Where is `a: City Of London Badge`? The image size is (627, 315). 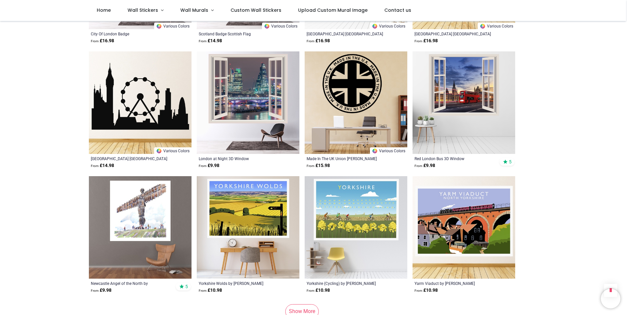
a: City Of London Badge is located at coordinates (130, 34).